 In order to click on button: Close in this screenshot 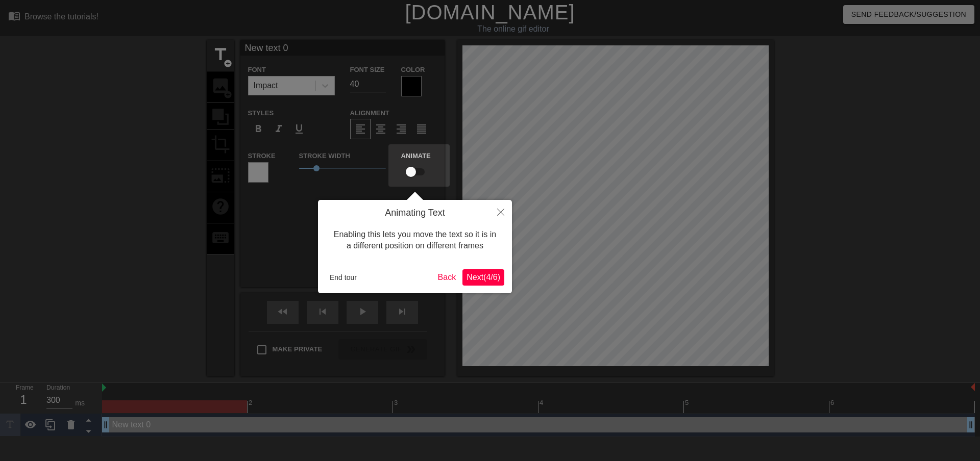, I will do `click(500, 212)`.